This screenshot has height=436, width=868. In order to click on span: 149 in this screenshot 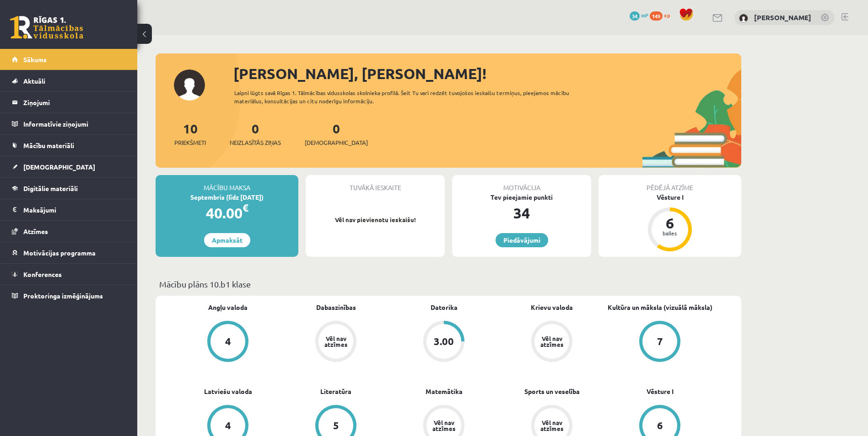, I will do `click(656, 16)`.